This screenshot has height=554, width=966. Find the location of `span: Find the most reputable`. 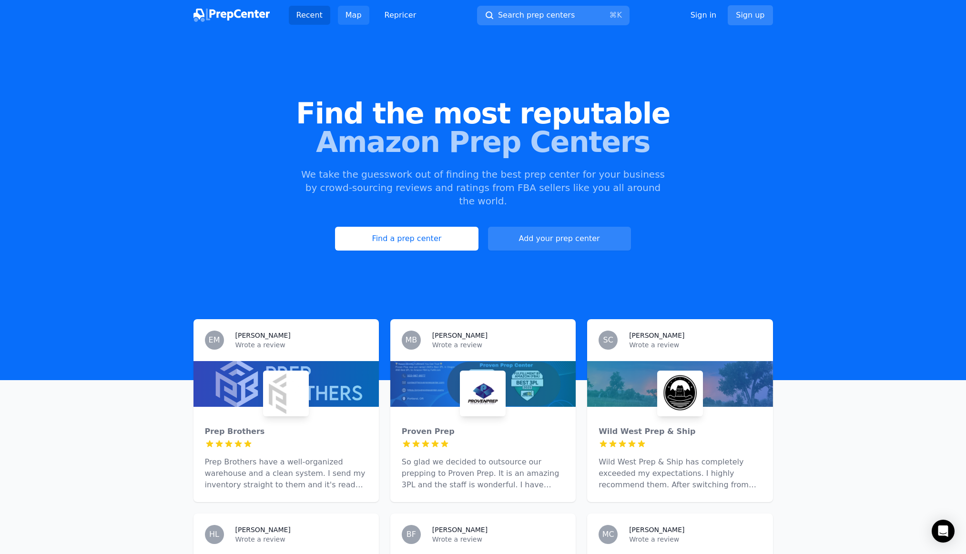

span: Find the most reputable is located at coordinates (483, 113).